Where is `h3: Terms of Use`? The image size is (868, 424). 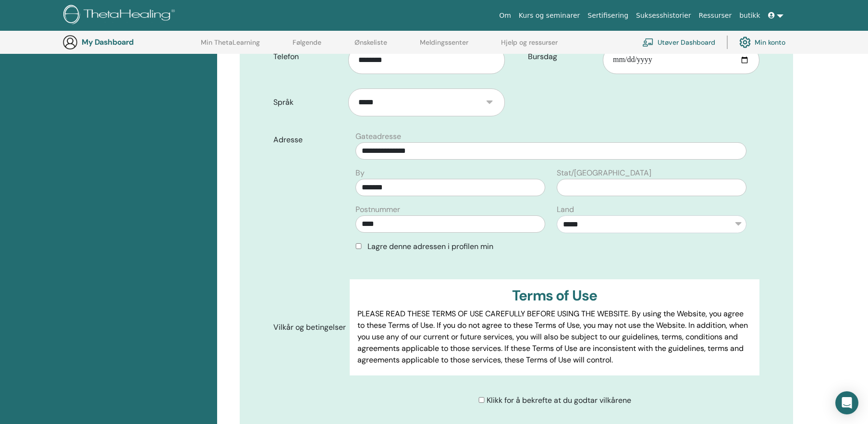
h3: Terms of Use is located at coordinates (555, 295).